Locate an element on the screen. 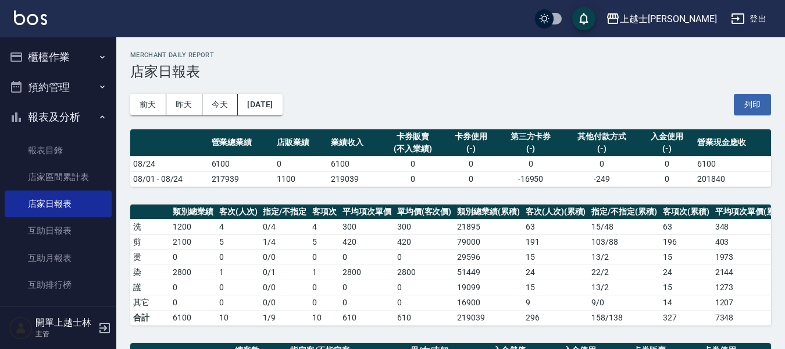  div: 卡券使用 is located at coordinates (471, 136).